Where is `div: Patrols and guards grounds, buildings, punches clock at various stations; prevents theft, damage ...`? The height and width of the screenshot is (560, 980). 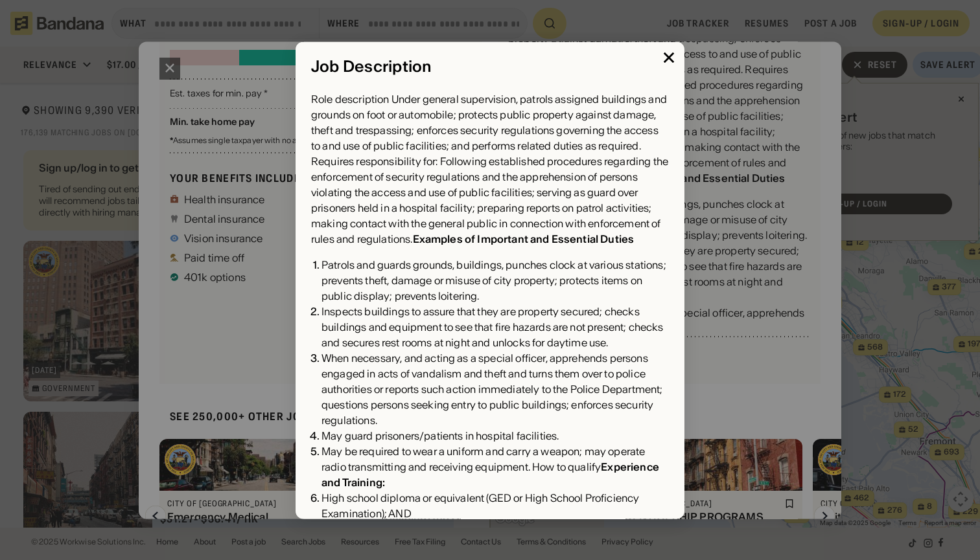
div: Patrols and guards grounds, buildings, punches clock at various stations; prevents theft, damage ... is located at coordinates (495, 281).